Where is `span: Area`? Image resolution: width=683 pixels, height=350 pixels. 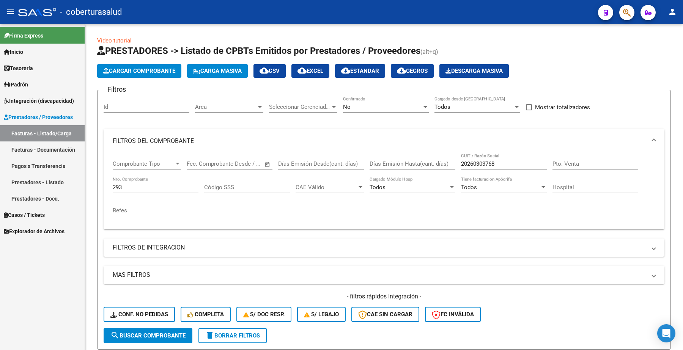 span: Area is located at coordinates (226, 107).